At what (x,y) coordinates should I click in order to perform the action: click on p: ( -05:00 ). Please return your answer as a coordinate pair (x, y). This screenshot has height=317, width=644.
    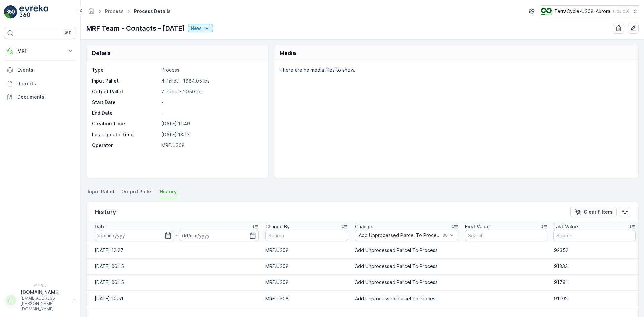
    Looking at the image, I should click on (621, 11).